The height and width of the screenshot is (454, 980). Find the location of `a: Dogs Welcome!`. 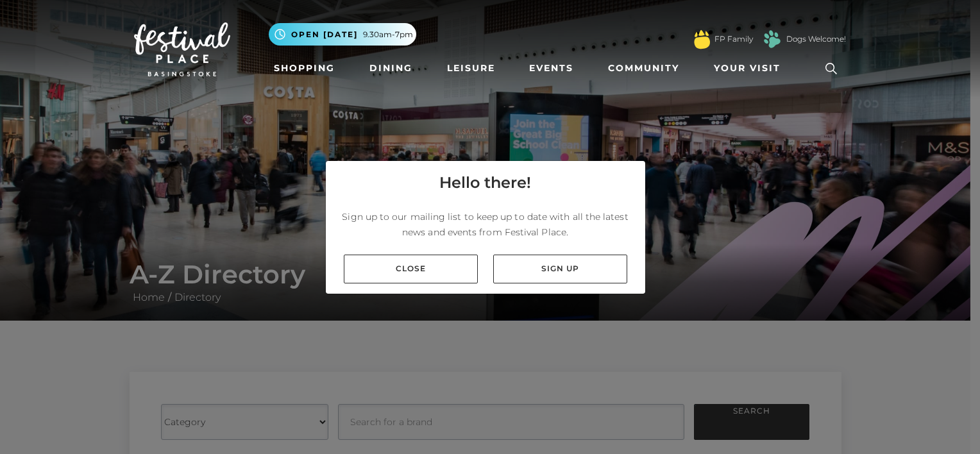

a: Dogs Welcome! is located at coordinates (816, 39).